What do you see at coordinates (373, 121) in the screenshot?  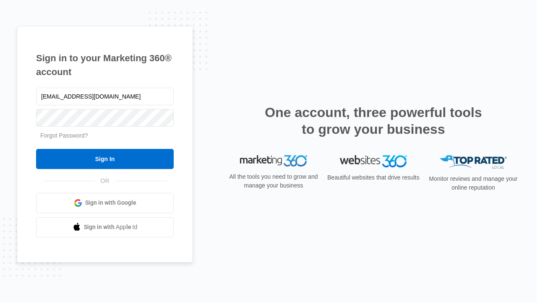 I see `h2: One account, three powerful tools to grow your business` at bounding box center [373, 121].